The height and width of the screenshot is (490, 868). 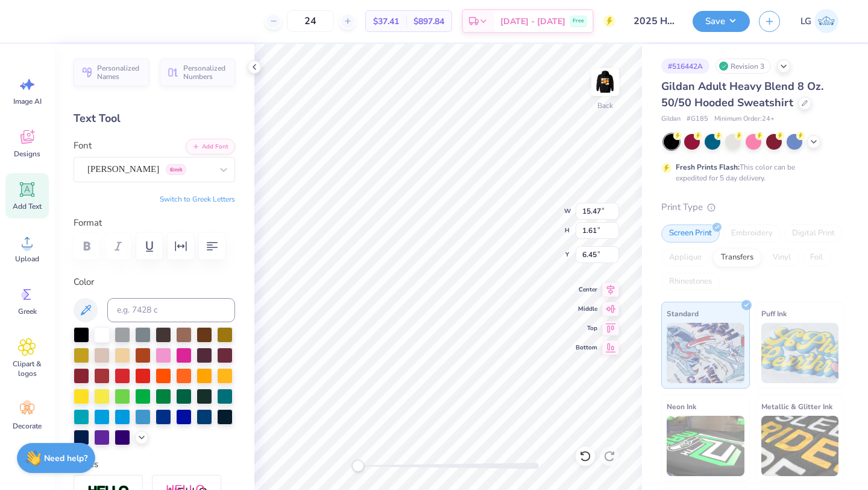 What do you see at coordinates (211, 147) in the screenshot?
I see `button: Add Font` at bounding box center [211, 147].